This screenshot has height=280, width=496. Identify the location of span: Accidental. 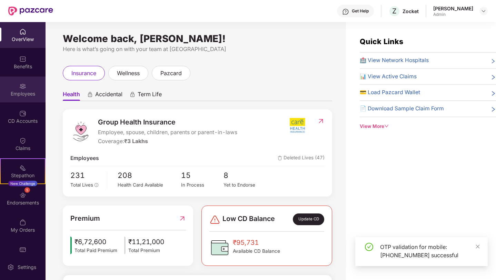
(109, 95).